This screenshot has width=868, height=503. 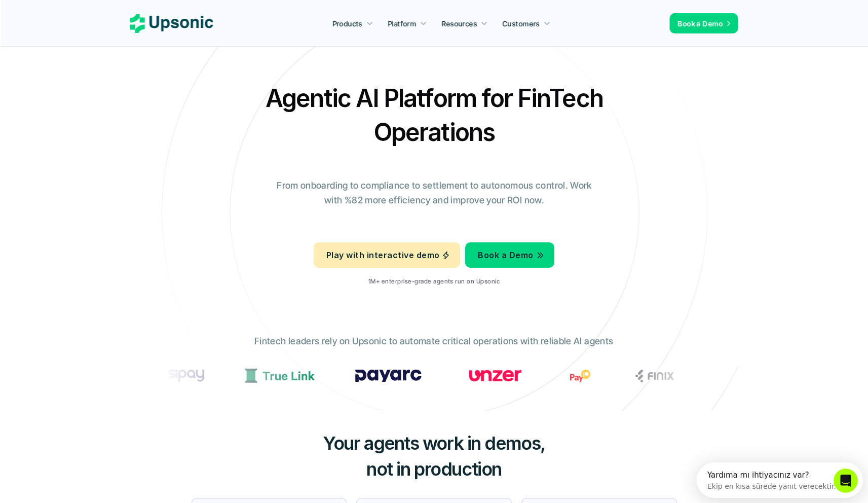 I want to click on p: 1M+ enterprise-grade agents run on Upsonic, so click(x=434, y=281).